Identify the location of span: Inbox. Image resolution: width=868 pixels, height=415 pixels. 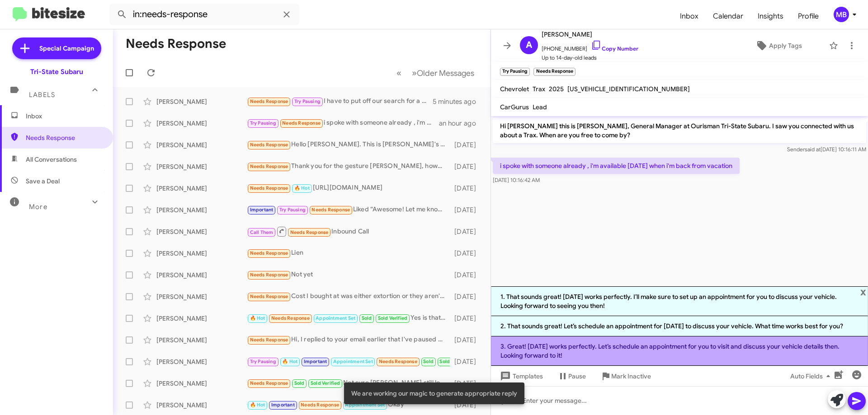
(689, 16).